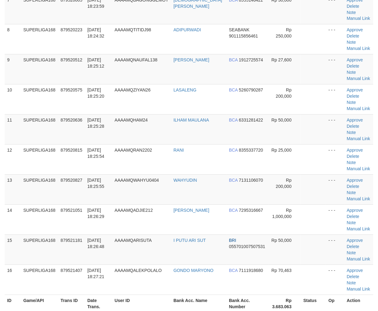 This screenshot has height=311, width=378. Describe the element at coordinates (134, 211) in the screenshot. I see `span: AAAAMQADJIE212` at that location.